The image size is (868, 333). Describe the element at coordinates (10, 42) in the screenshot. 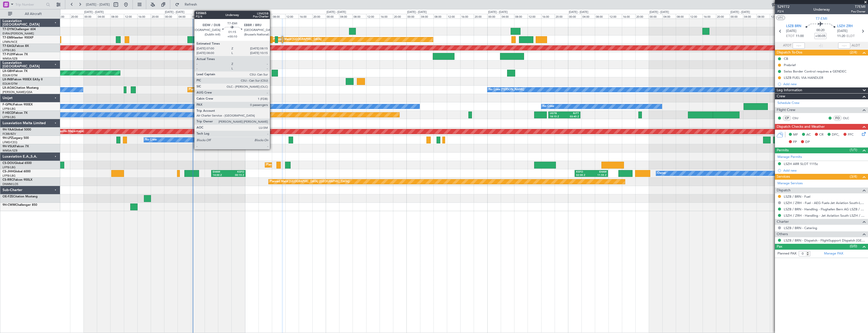

I see `a: LFMN/NCE` at that location.